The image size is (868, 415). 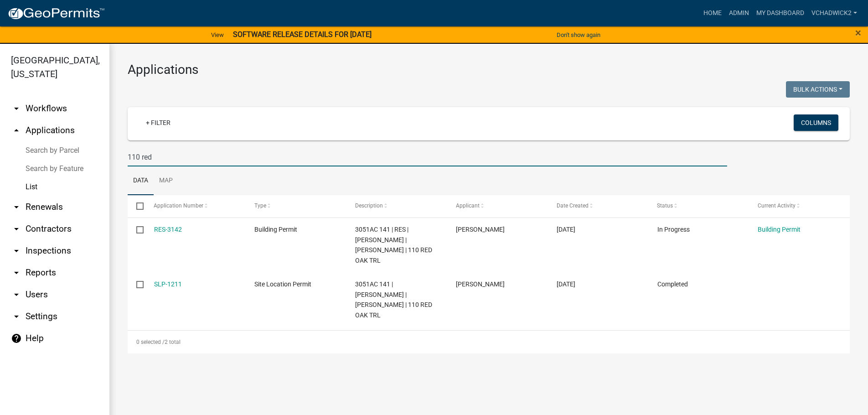 What do you see at coordinates (573, 206) in the screenshot?
I see `span: Date Created` at bounding box center [573, 206].